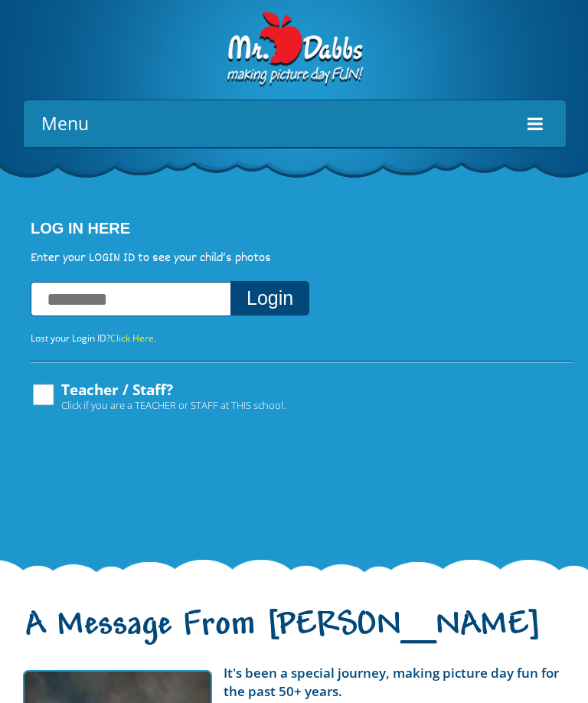 This screenshot has height=703, width=588. Describe the element at coordinates (302, 339) in the screenshot. I see `p: Lost your Login ID?` at that location.